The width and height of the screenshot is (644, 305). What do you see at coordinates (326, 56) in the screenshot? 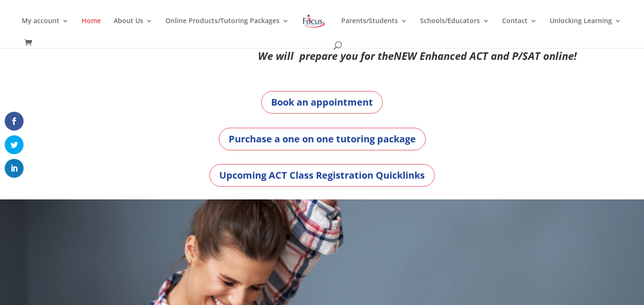
I see `em: We will prepare you for the` at bounding box center [326, 56].